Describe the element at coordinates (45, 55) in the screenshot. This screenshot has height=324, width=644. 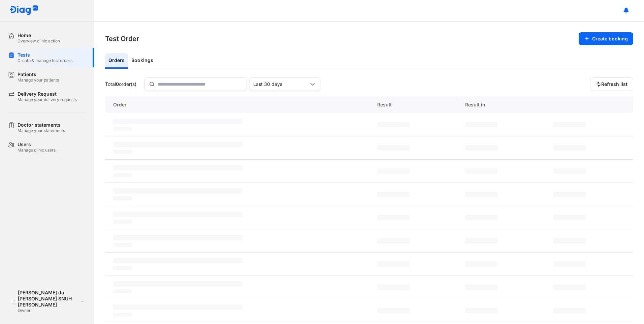
I see `div: Tests` at that location.